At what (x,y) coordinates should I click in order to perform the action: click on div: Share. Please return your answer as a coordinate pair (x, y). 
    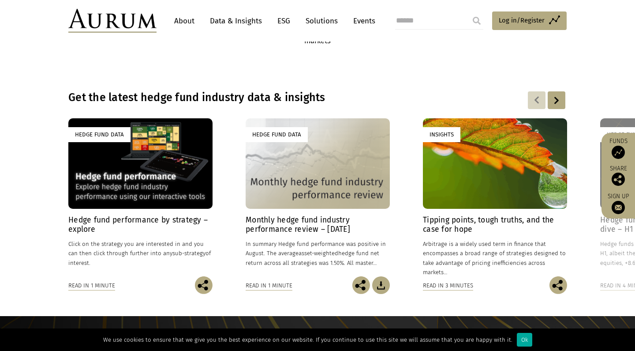
    Looking at the image, I should click on (618, 176).